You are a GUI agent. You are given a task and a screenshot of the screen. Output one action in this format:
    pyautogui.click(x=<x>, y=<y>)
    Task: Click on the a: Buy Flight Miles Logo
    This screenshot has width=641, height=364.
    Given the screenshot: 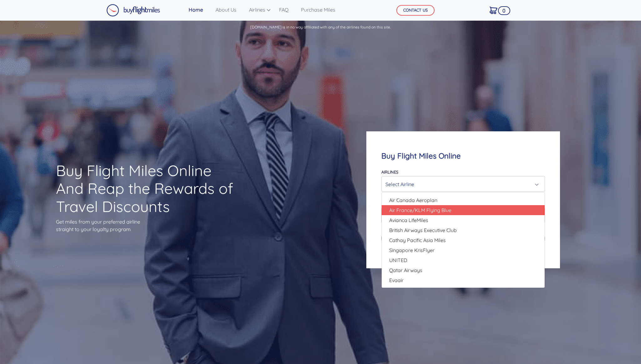 What is the action you would take?
    pyautogui.click(x=133, y=11)
    